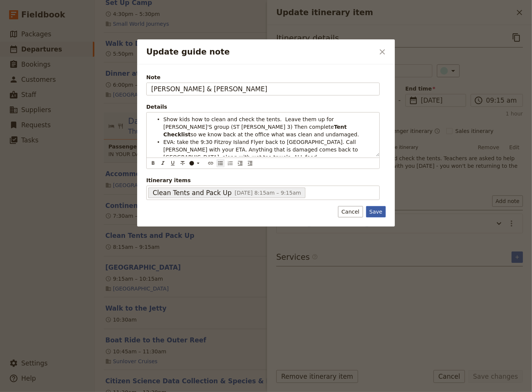  I want to click on button: Insert link, so click(210, 163).